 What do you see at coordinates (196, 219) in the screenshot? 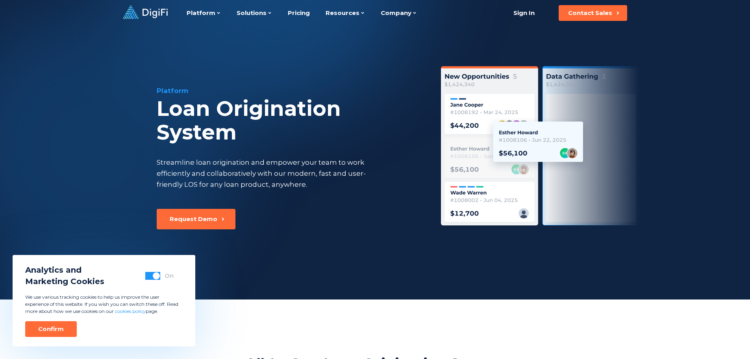
I see `button: Request Demo` at bounding box center [196, 219].